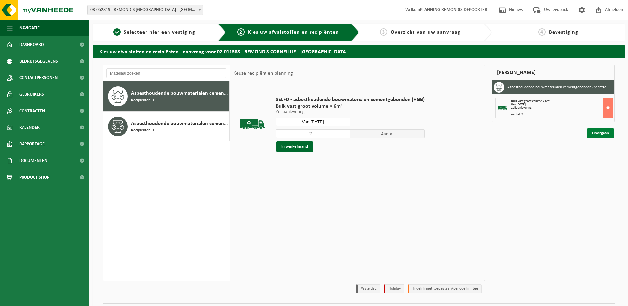 The height and width of the screenshot is (306, 628). What do you see at coordinates (368, 289) in the screenshot?
I see `li: Vaste dag` at bounding box center [368, 289].